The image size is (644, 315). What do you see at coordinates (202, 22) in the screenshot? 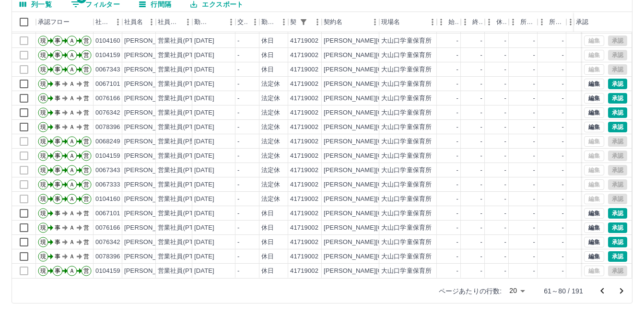
I see `div: 勤務日` at bounding box center [202, 22].